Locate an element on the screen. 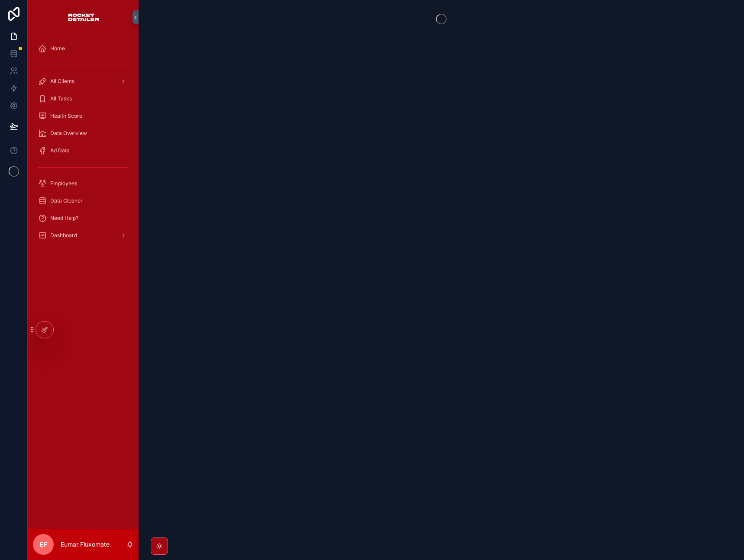  span: Ad Data is located at coordinates (60, 151).